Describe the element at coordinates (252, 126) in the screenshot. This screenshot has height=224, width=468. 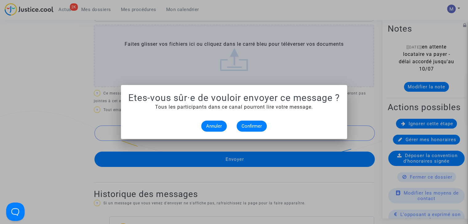
I see `button: Confirmer` at that location.